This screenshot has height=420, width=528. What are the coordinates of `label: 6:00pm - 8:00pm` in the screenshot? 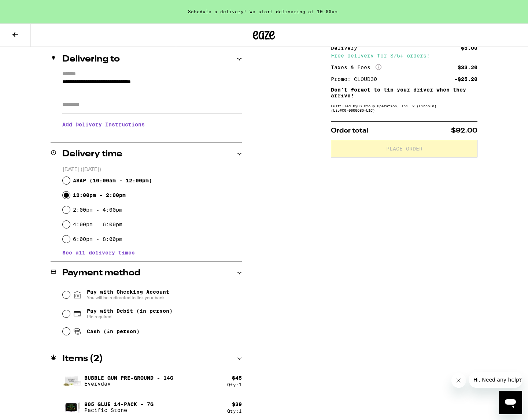 It's located at (97, 239).